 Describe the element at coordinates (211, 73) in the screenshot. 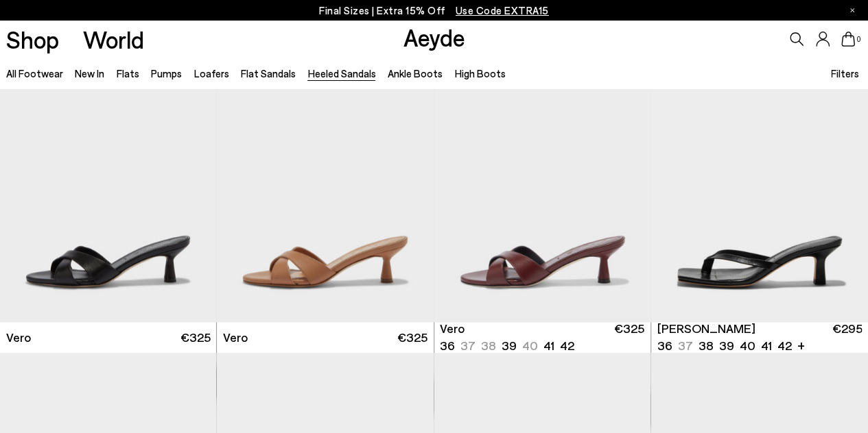

I see `a: Loafers` at that location.